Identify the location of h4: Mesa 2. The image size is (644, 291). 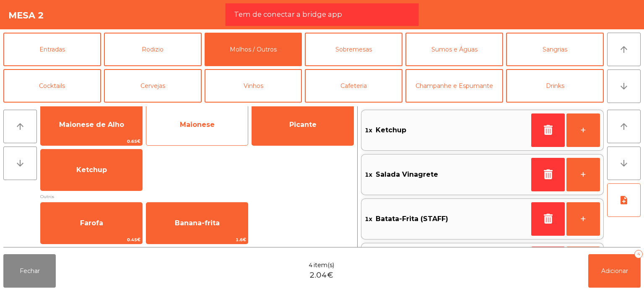
(26, 15).